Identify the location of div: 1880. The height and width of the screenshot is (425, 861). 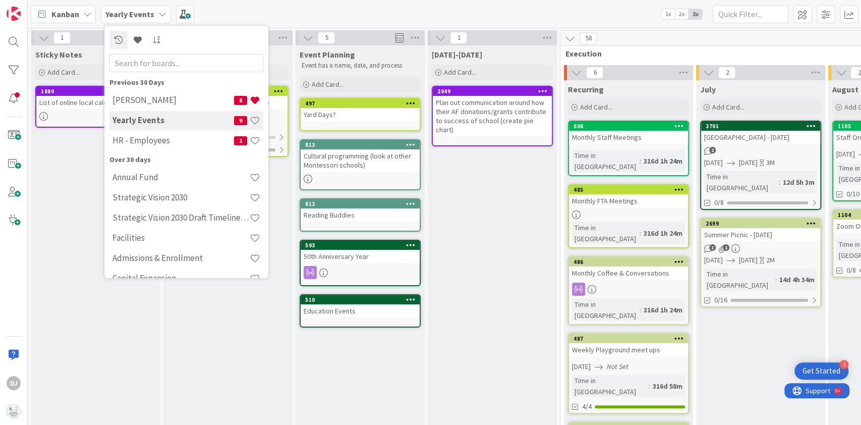
(98, 91).